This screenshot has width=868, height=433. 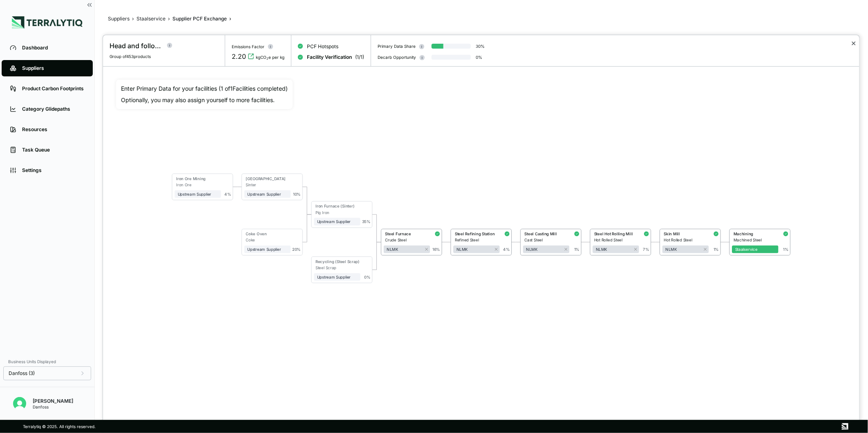 I want to click on div: Machined Steel, so click(x=756, y=240).